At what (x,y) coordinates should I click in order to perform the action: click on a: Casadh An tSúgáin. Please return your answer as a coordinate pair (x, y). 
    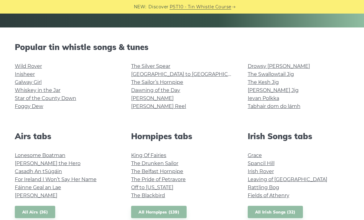
    Looking at the image, I should click on (38, 171).